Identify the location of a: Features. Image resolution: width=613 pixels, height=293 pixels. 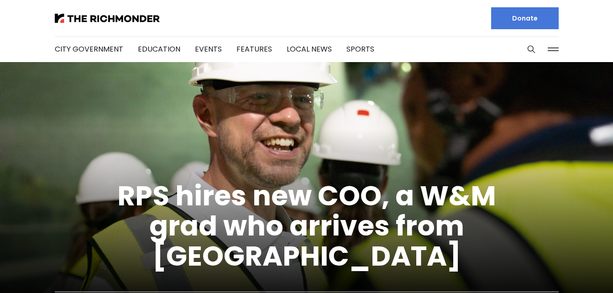
(254, 49).